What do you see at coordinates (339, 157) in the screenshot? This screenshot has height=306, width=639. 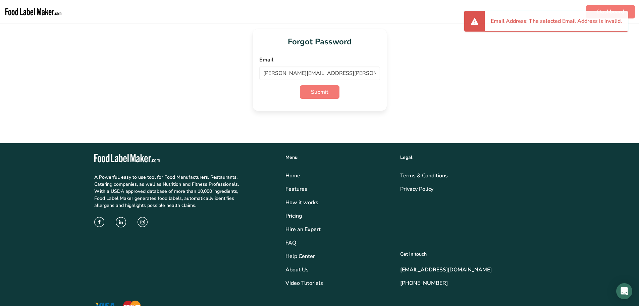 I see `div: Menu` at bounding box center [339, 157].